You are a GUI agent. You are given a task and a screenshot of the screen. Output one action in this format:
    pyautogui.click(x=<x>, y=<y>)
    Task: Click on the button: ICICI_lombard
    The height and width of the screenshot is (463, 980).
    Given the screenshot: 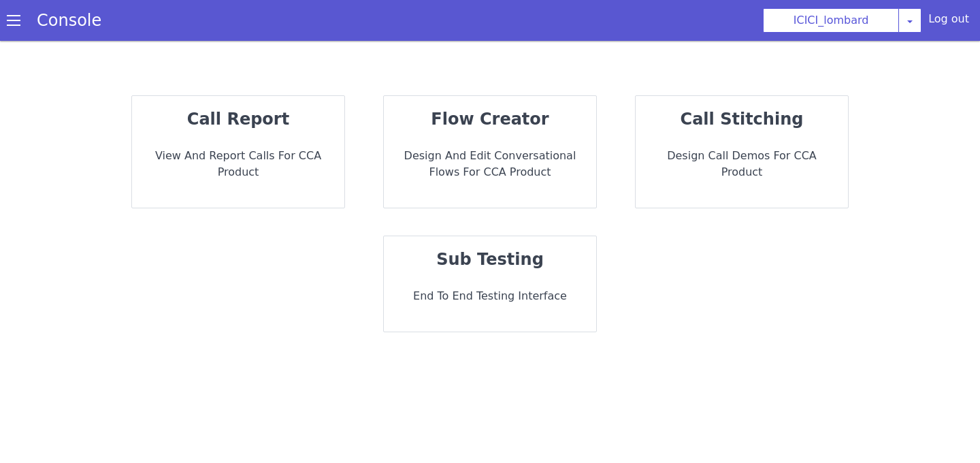 What is the action you would take?
    pyautogui.click(x=859, y=73)
    